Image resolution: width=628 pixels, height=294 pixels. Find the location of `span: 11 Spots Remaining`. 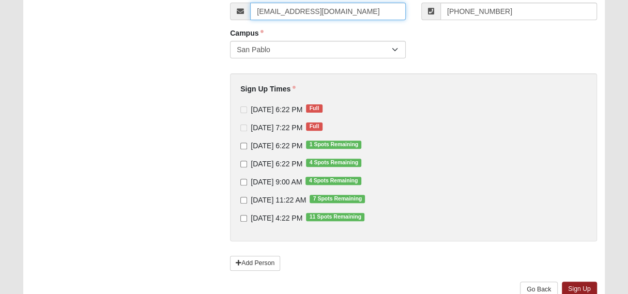

span: 11 Spots Remaining is located at coordinates (335, 217).